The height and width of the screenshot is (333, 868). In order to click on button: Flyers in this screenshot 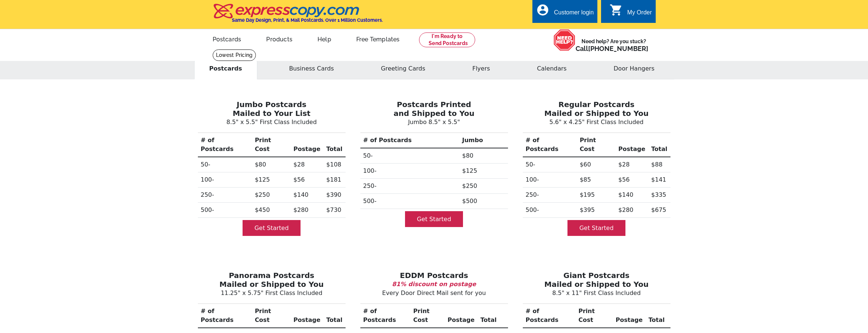, I will do `click(481, 68)`.